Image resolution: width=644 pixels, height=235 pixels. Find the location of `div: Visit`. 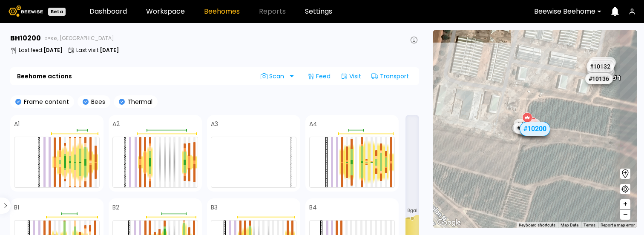

div: Visit is located at coordinates (351, 76).